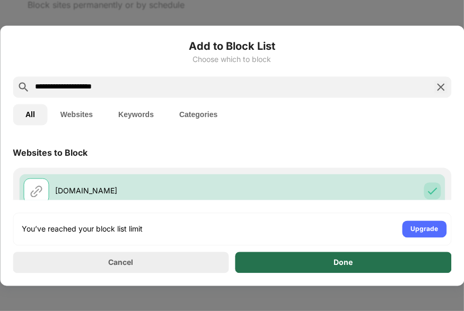 This screenshot has width=464, height=311. What do you see at coordinates (441, 87) in the screenshot?
I see `img: search-close` at bounding box center [441, 87].